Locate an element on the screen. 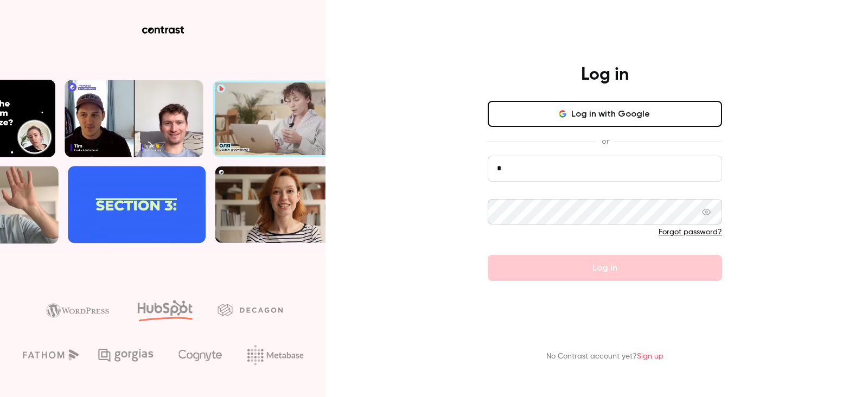  h4: Log in is located at coordinates (605, 75).